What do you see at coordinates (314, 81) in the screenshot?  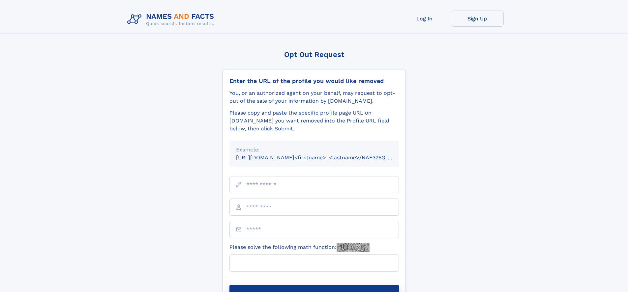 I see `div: Enter the URL of the profile you would like removed` at bounding box center [314, 81].